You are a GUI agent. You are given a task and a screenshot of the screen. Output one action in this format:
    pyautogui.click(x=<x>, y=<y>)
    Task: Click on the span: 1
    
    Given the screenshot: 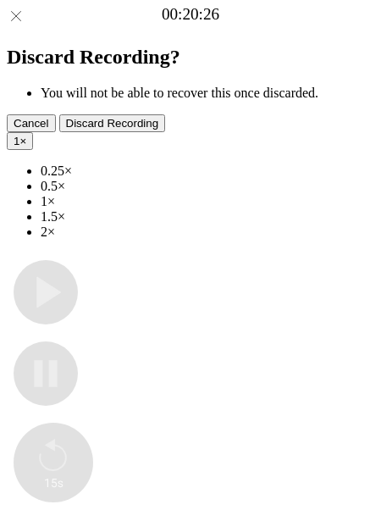 What is the action you would take?
    pyautogui.click(x=16, y=141)
    